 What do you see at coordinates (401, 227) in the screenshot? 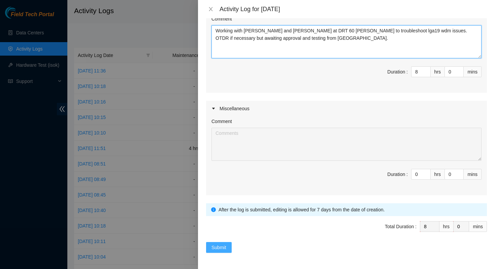
I see `div: Total Duration :` at bounding box center [401, 227].